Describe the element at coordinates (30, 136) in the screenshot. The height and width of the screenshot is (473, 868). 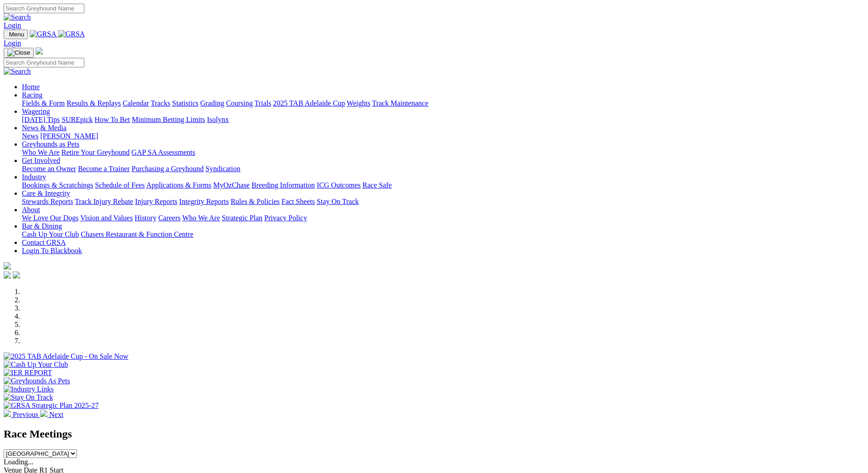
I see `a: News` at that location.